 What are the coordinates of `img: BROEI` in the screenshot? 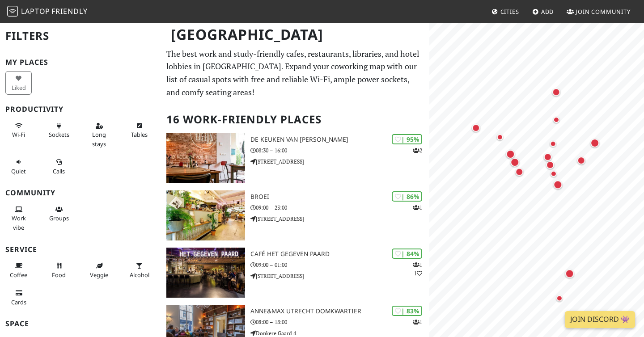 It's located at (205, 215).